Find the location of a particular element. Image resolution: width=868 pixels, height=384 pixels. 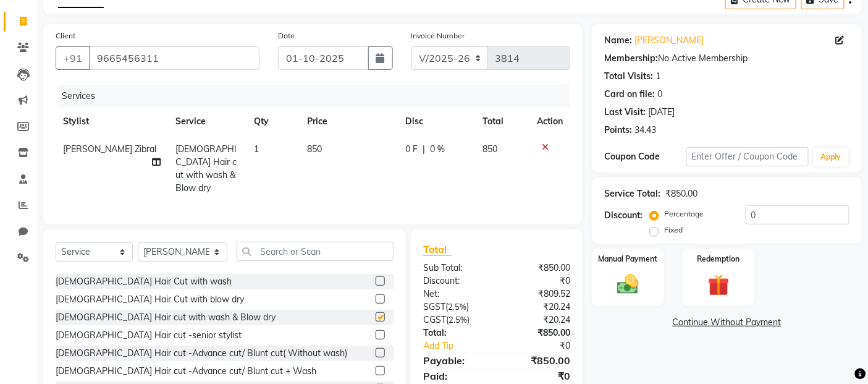

label: Client is located at coordinates (66, 36).